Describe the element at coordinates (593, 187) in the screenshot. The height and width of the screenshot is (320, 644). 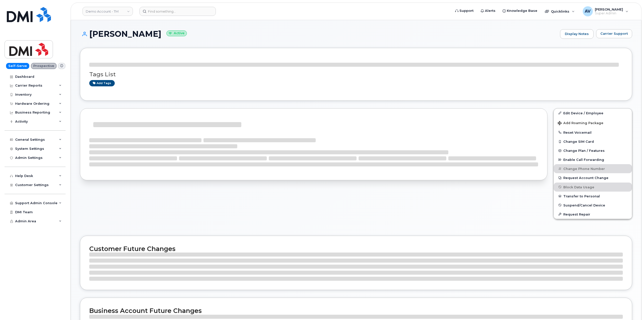
I see `button: Block Data Usage` at that location.